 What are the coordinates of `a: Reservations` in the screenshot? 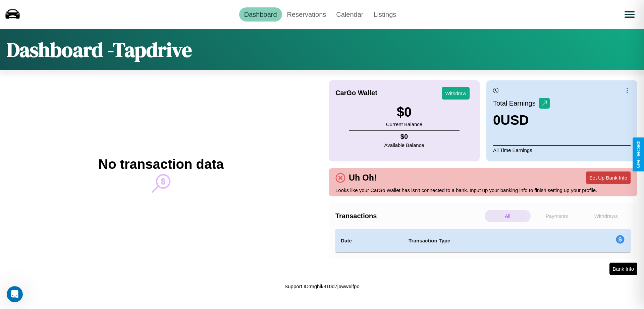 It's located at (306, 14).